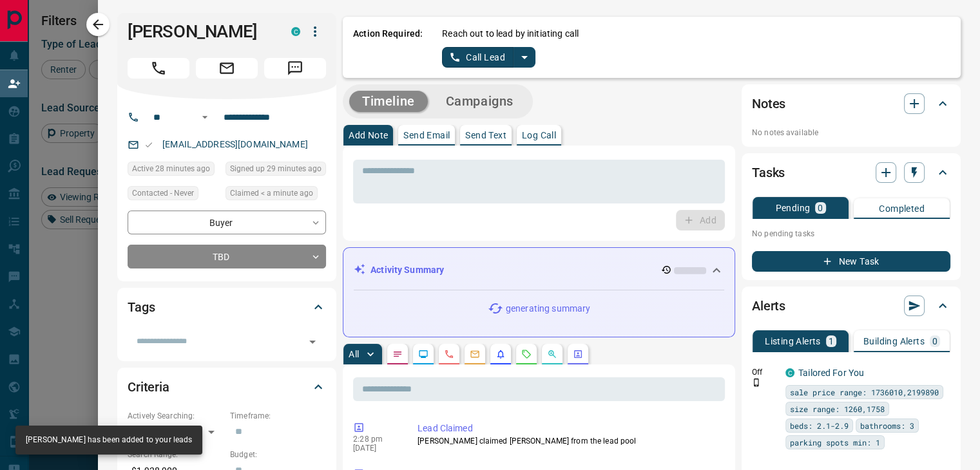 The height and width of the screenshot is (470, 980). What do you see at coordinates (368, 135) in the screenshot?
I see `p: Add Note` at bounding box center [368, 135].